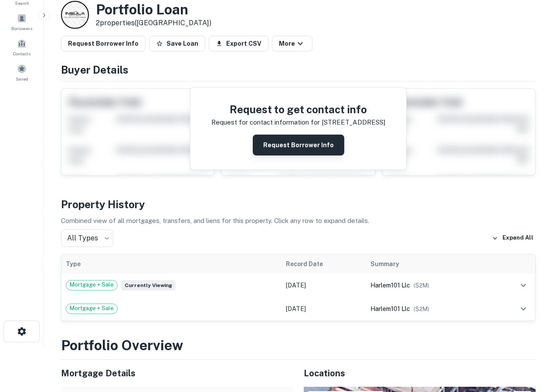  What do you see at coordinates (22, 72) in the screenshot?
I see `a: Saved` at bounding box center [22, 72].